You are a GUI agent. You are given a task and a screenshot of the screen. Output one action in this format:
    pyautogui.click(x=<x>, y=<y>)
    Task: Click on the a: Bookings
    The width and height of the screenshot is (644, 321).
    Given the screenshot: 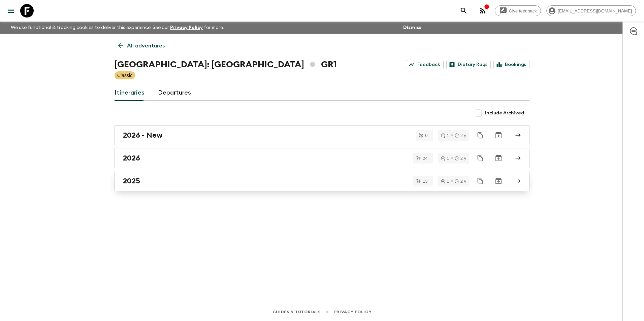 What is the action you would take?
    pyautogui.click(x=511, y=64)
    